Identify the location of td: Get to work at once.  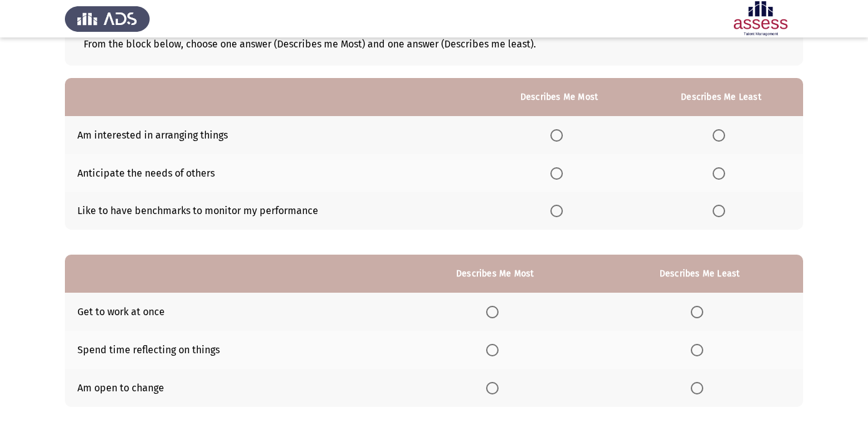
(230, 311).